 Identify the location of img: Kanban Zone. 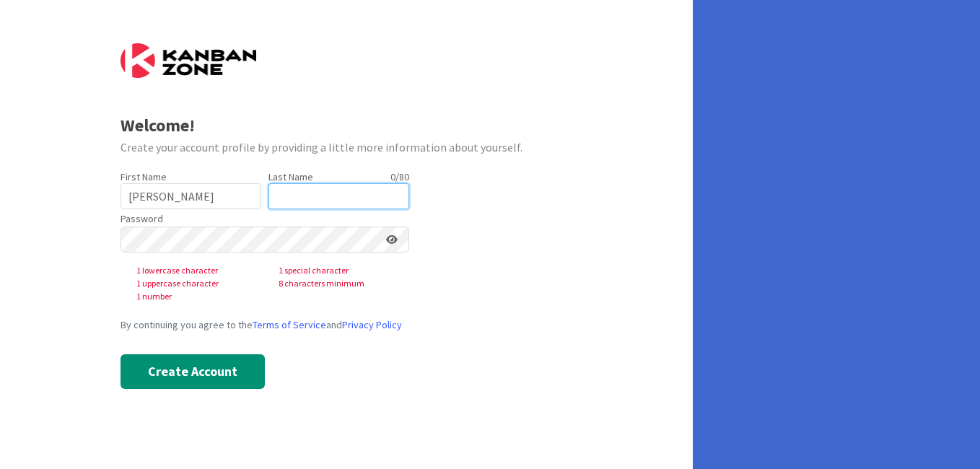
(188, 60).